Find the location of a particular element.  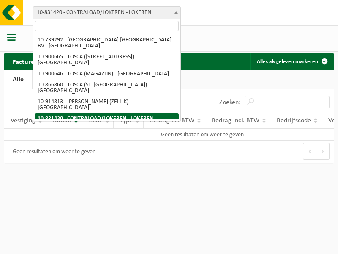

button: Previous is located at coordinates (310, 151).